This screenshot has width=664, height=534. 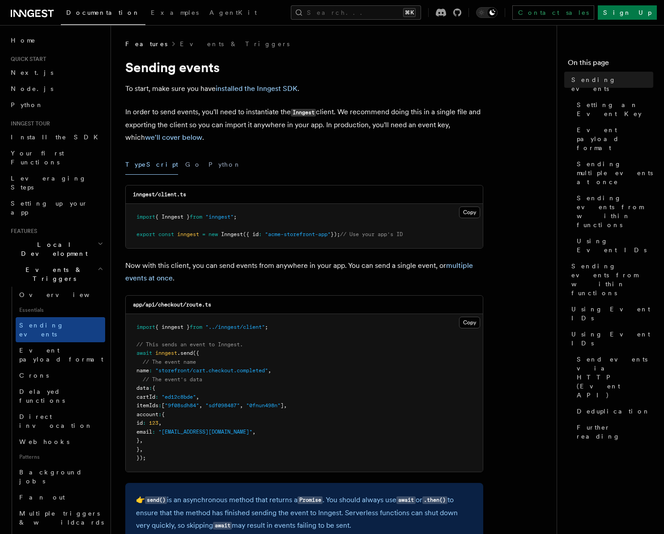 What do you see at coordinates (48, 183) in the screenshot?
I see `span: Leveraging Steps` at bounding box center [48, 183].